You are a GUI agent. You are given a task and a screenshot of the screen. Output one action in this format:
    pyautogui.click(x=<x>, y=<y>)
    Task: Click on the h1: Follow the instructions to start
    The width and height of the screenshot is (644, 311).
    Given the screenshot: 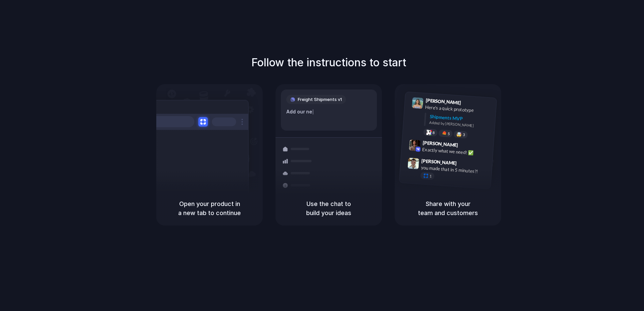 What is the action you would take?
    pyautogui.click(x=329, y=62)
    